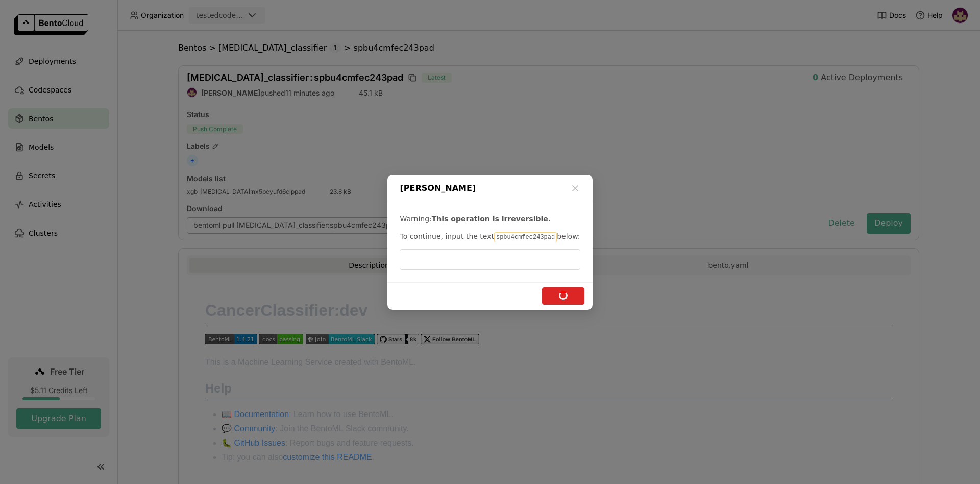 This screenshot has width=980, height=484. Describe the element at coordinates (415, 219) in the screenshot. I see `span: Warning:` at that location.